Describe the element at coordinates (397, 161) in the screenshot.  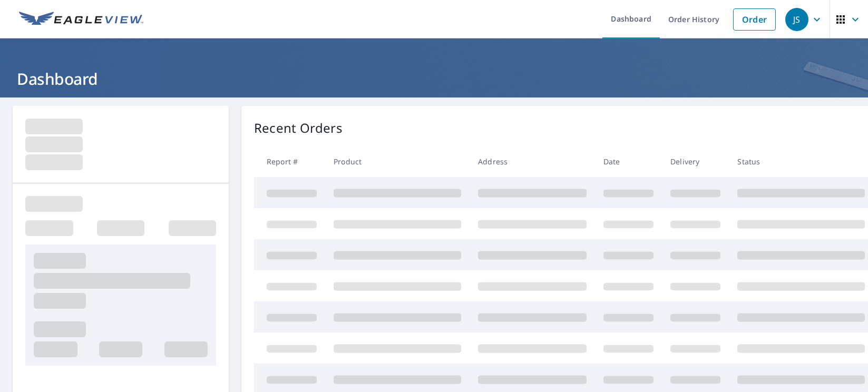
I see `th: Product` at that location.